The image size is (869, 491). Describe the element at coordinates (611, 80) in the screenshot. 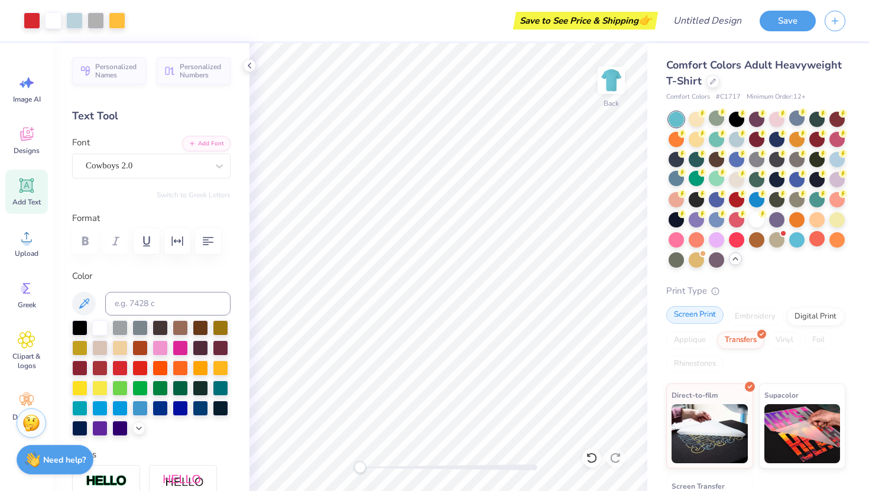

I see `img: Back` at that location.